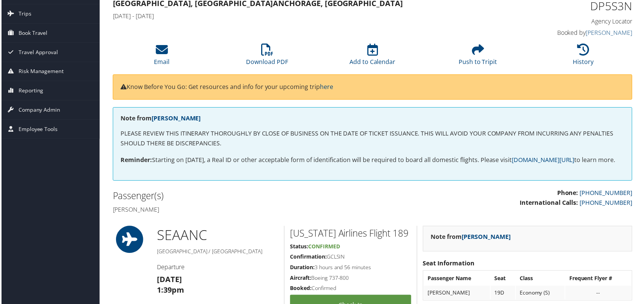  What do you see at coordinates (170, 291) in the screenshot?
I see `strong: 1:39pm` at bounding box center [170, 291].